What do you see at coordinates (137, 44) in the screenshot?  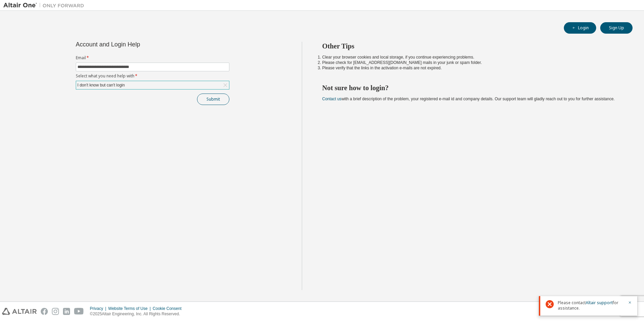 I see `div: Account and Login Help` at bounding box center [137, 44].